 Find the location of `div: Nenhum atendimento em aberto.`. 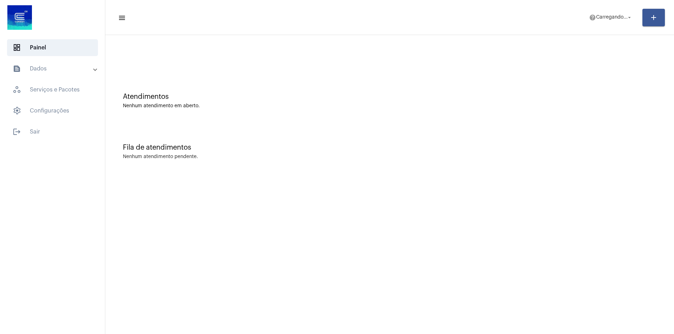

div: Nenhum atendimento em aberto. is located at coordinates (389, 106).